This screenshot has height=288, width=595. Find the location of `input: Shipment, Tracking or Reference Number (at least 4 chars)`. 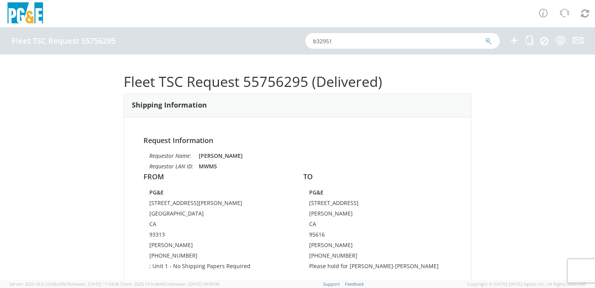

input: Shipment, Tracking or Reference Number (at least 4 chars) is located at coordinates (403, 41).